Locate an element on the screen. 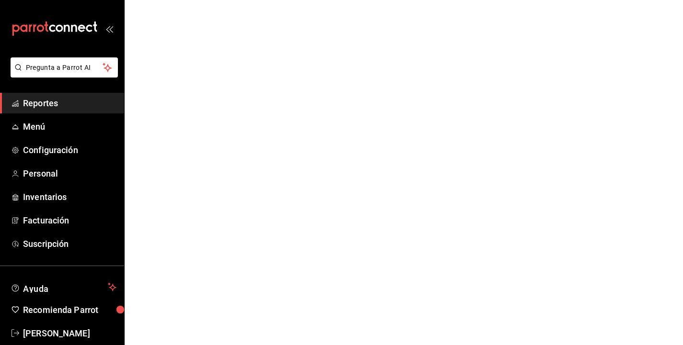 The width and height of the screenshot is (683, 345). button: open_drawer_menu is located at coordinates (109, 29).